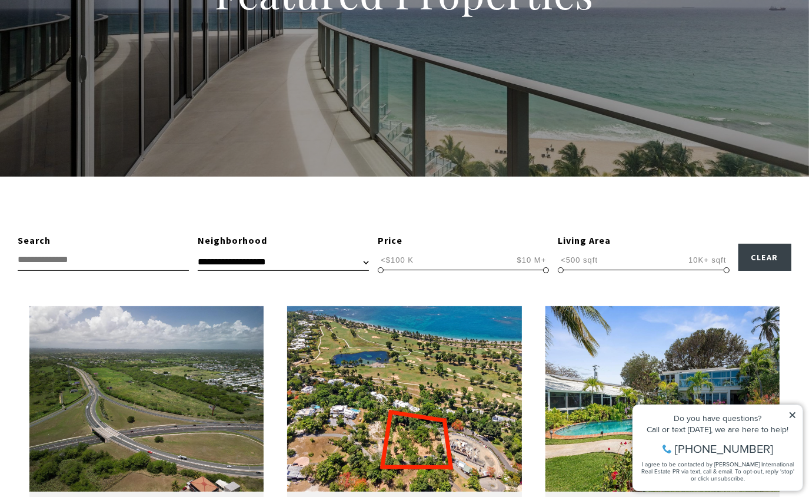 The image size is (809, 497). What do you see at coordinates (397, 260) in the screenshot?
I see `span: <$100 K` at bounding box center [397, 260].